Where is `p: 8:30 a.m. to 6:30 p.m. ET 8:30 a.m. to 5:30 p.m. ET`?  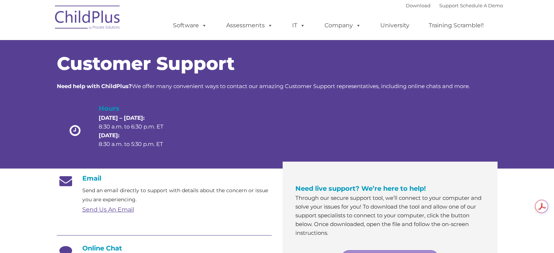
p: 8:30 a.m. to 6:30 p.m. ET 8:30 a.m. to 5:30 p.m. ET is located at coordinates (137, 131).